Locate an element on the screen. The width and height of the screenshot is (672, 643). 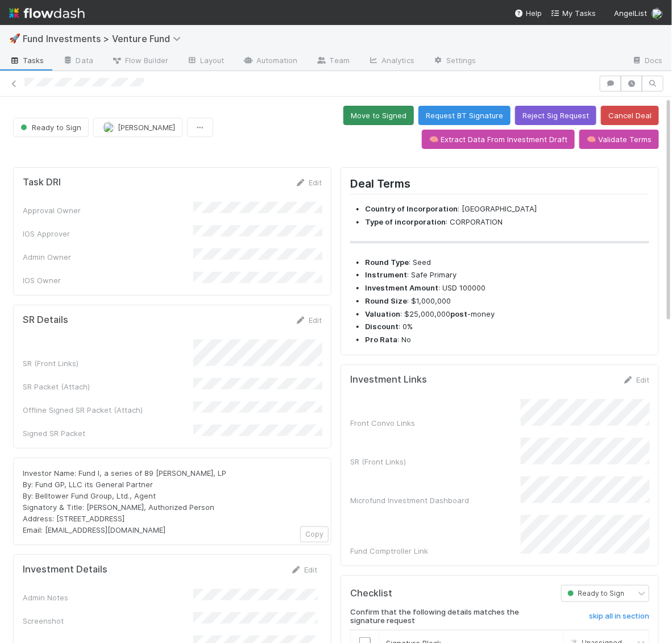
img: logo-inverted-e16ddd16eac7371096b0.svg is located at coordinates (47, 13).